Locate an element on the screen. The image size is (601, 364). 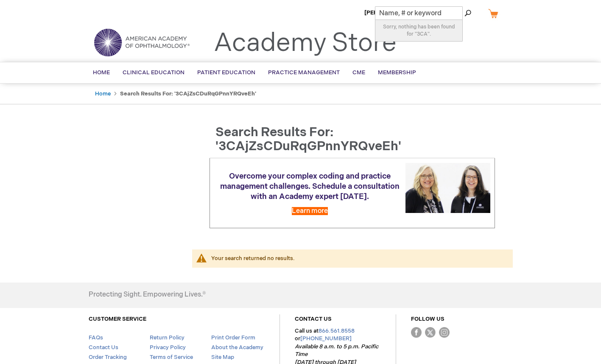
h4: Protecting Sight. Empowering Lives.® is located at coordinates (147, 295).